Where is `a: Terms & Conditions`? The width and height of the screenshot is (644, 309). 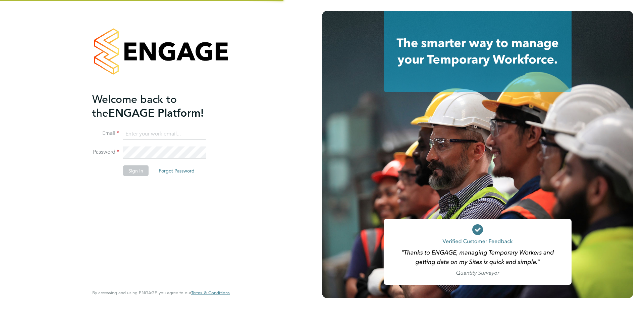 a: Terms & Conditions is located at coordinates (210, 293).